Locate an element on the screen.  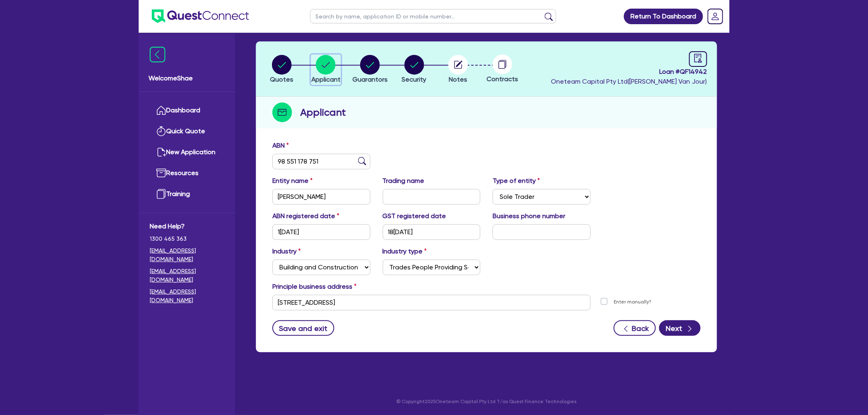
button: Back is located at coordinates (635, 328).